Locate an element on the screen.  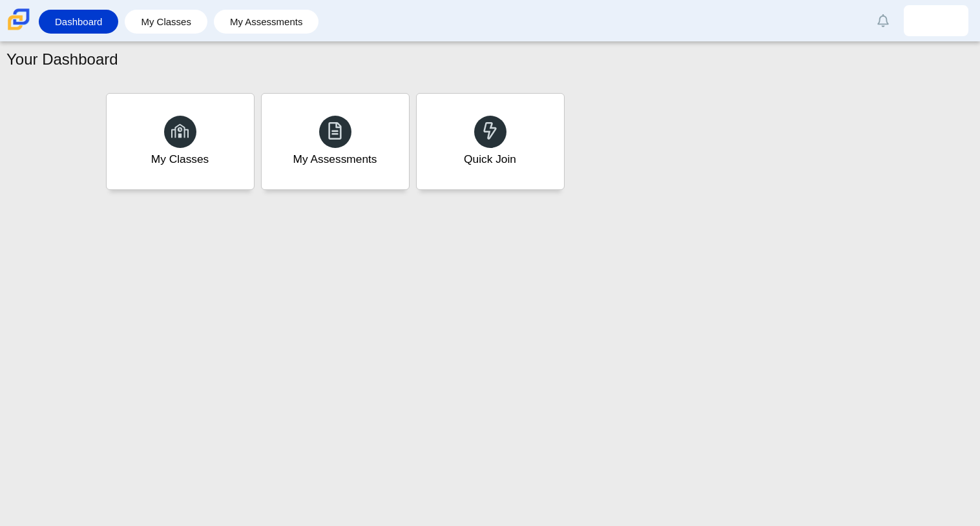
div: My Assessments is located at coordinates (335, 159).